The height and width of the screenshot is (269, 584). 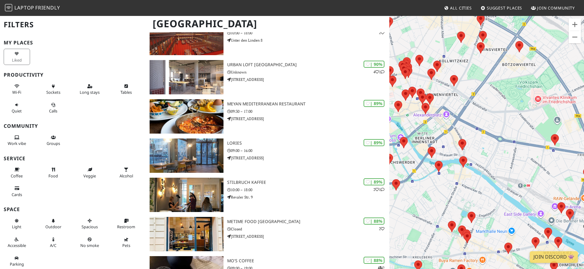 I want to click on button: Sockets, so click(x=53, y=89).